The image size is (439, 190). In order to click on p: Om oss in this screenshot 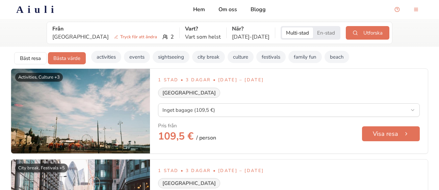, I will do `click(228, 9)`.